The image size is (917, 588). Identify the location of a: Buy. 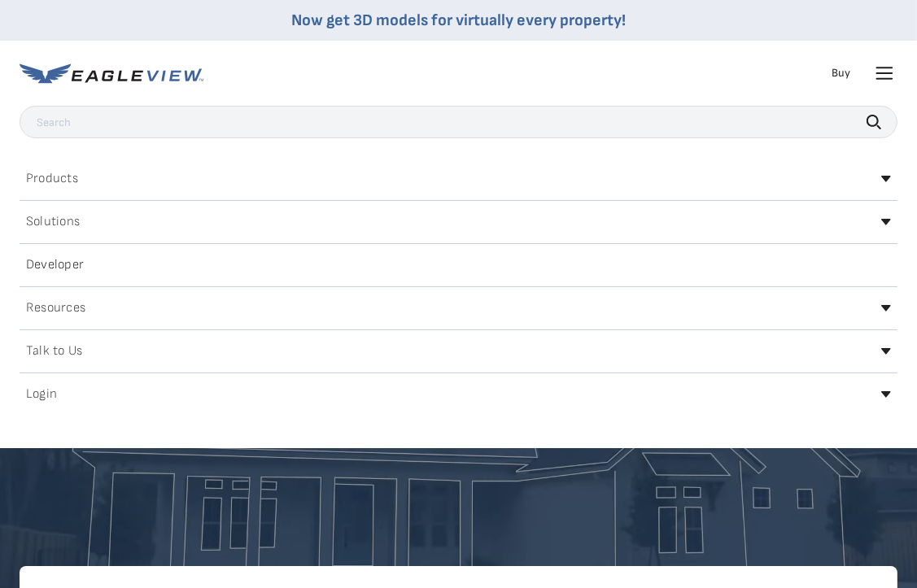
(840, 73).